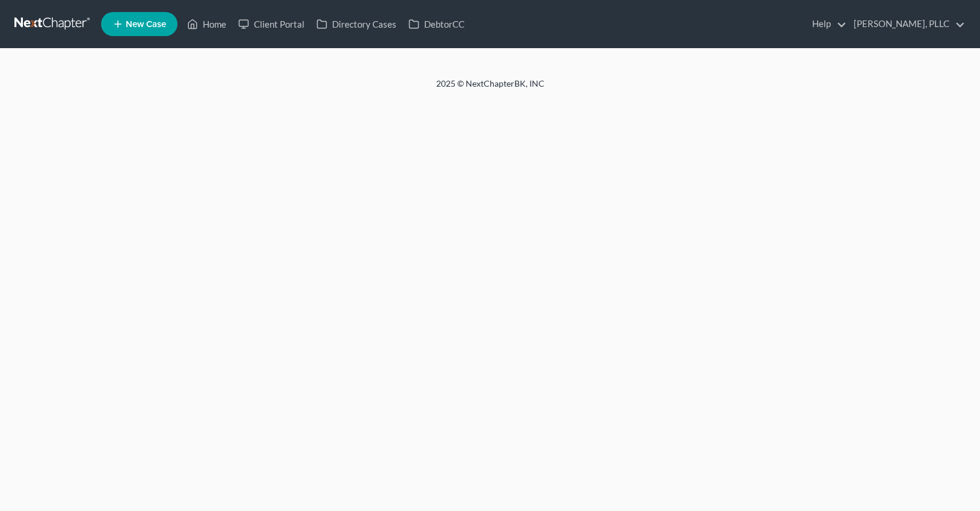 The image size is (980, 511). Describe the element at coordinates (826, 24) in the screenshot. I see `a: Help` at that location.